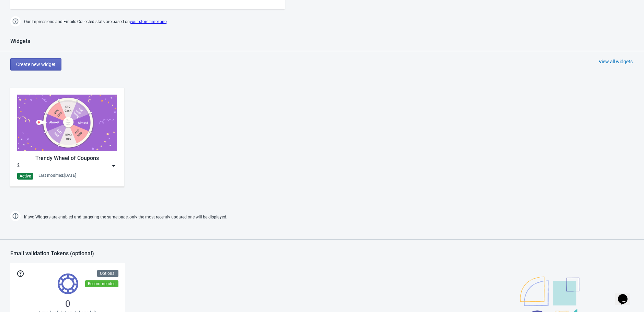 This screenshot has height=312, width=644. What do you see at coordinates (108, 273) in the screenshot?
I see `div: Optional` at bounding box center [108, 273].